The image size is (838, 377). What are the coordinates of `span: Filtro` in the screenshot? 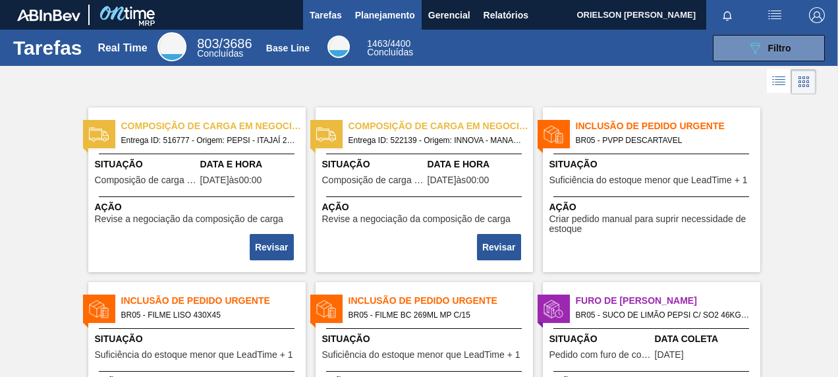 It's located at (779, 48).